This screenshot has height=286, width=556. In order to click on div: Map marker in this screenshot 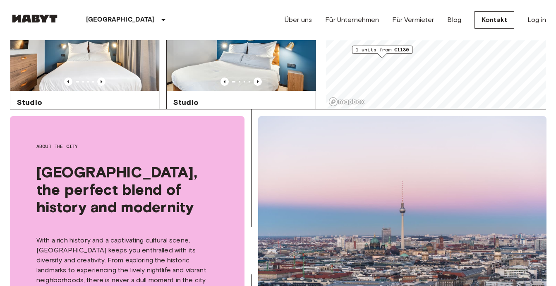, I will do `click(383, 52)`.